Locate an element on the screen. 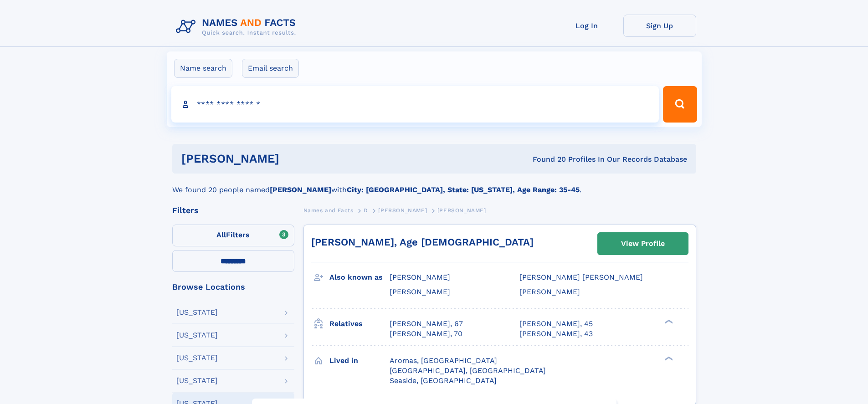  img: Logo Names and Facts is located at coordinates (238, 27).